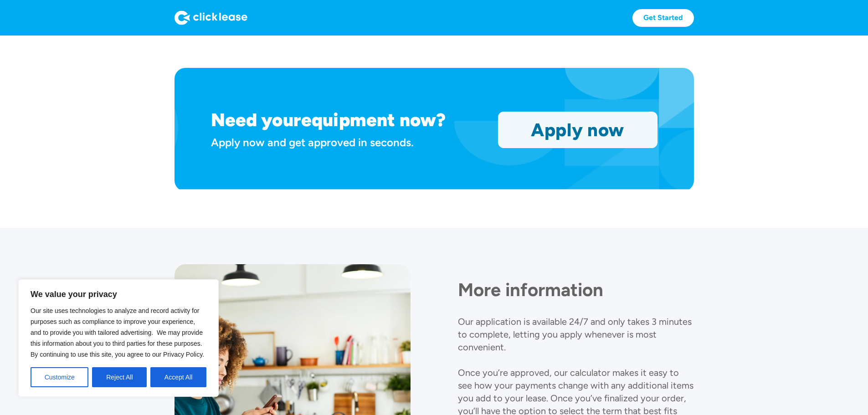  I want to click on a: Get Started, so click(663, 18).